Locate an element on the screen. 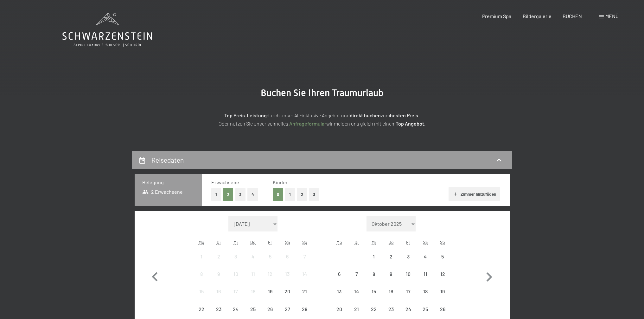 The height and width of the screenshot is (319, 644). div: 20 is located at coordinates (288, 297).